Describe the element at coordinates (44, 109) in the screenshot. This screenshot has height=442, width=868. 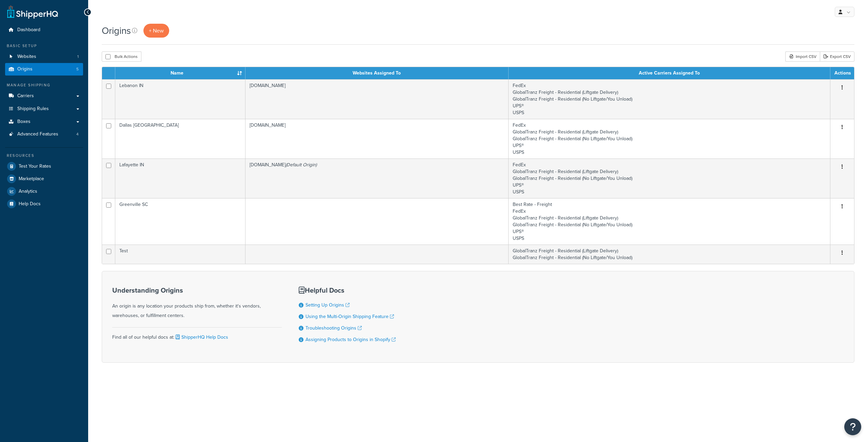
I see `li: Shipping Rules` at that location.